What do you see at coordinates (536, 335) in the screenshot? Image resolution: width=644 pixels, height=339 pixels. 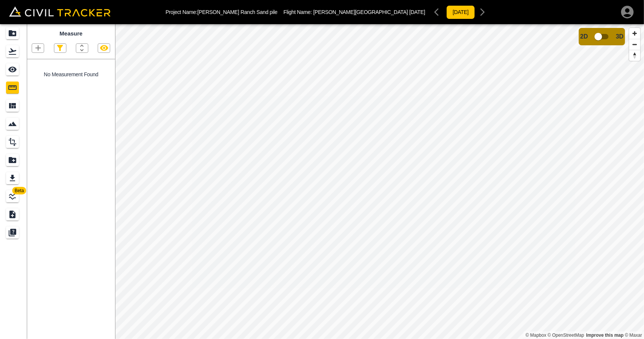 I see `a: Mapbox` at bounding box center [536, 335].